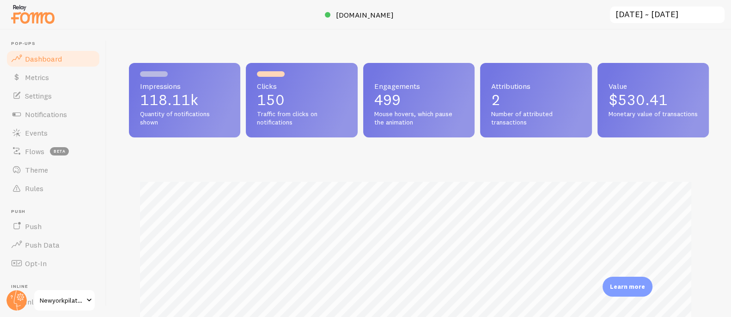 The height and width of the screenshot is (317, 731). Describe the element at coordinates (53, 226) in the screenshot. I see `a: Push` at that location.